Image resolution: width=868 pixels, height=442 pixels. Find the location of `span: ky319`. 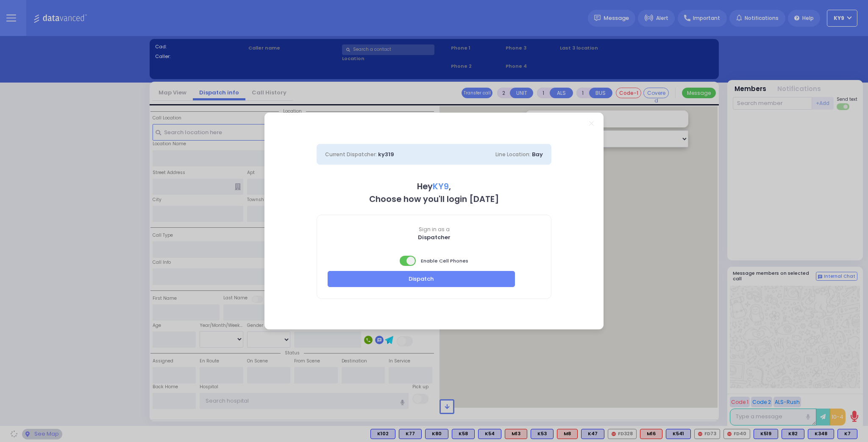

span: ky319 is located at coordinates (386, 154).